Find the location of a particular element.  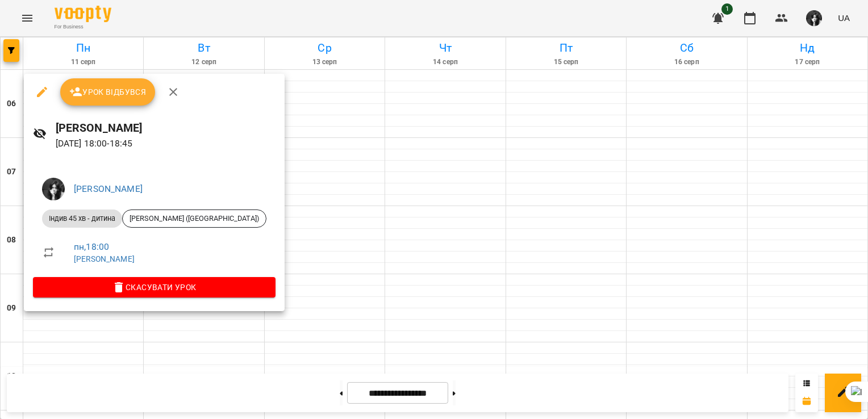

a: пн , 18:00 is located at coordinates (92, 246).